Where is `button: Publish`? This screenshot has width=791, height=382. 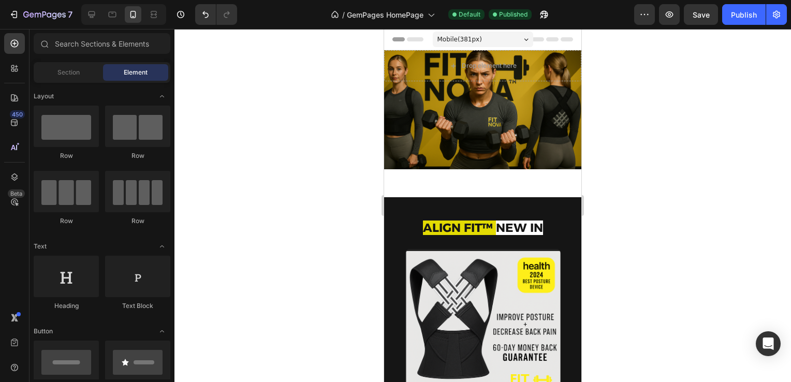 button: Publish is located at coordinates (744, 14).